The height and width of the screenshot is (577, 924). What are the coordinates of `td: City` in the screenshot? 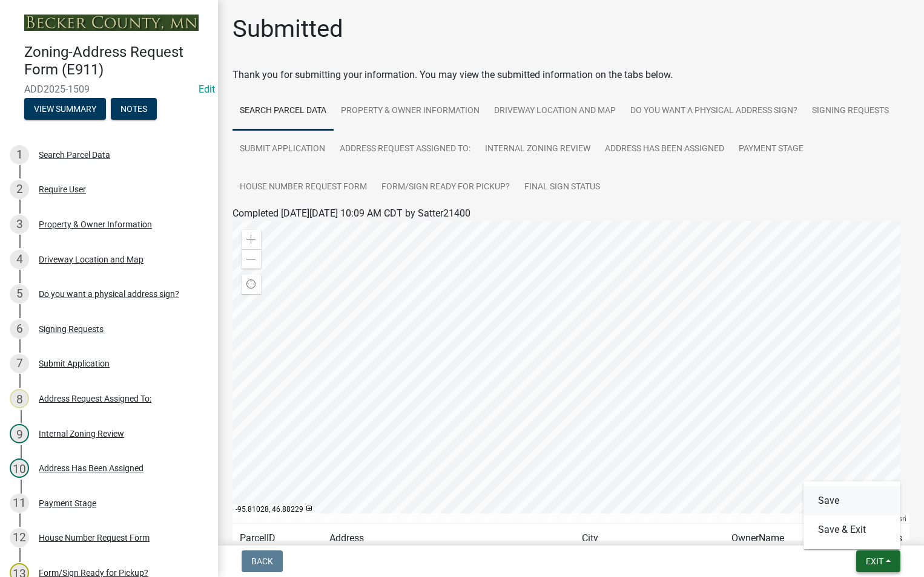 It's located at (649, 539).